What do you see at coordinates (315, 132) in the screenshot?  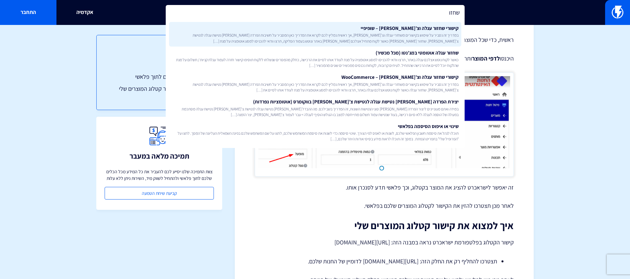 I see `a: שינוי או איפוס הסיסמה בפלאשיתוכלו לנהל את סיסמת חשבון הפלאשי שלכם, לשנות או לאפס לפי הצורך. שינוי...` at bounding box center [315, 132].